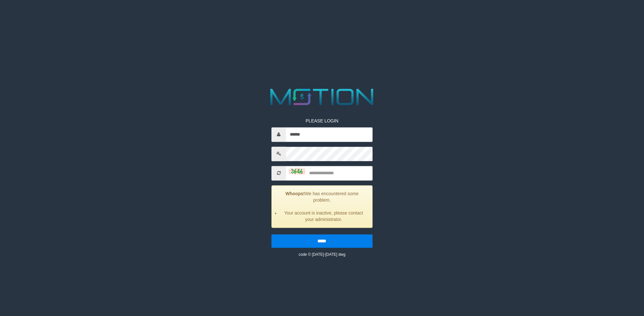 This screenshot has width=644, height=316. What do you see at coordinates (322, 97) in the screenshot?
I see `img: MOTION_logo.png` at bounding box center [322, 97].